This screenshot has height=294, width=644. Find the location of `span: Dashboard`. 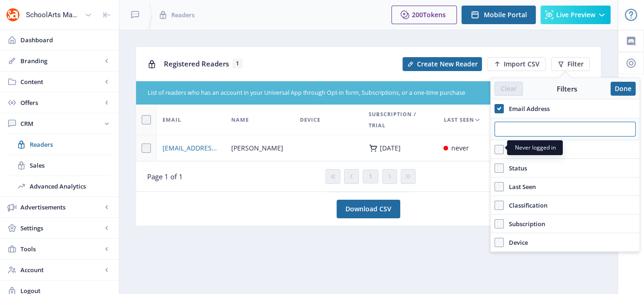

span: Dashboard is located at coordinates (66, 40).